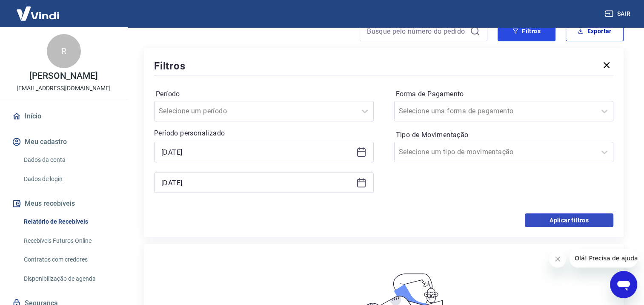  What do you see at coordinates (69, 260) in the screenshot?
I see `a: Contratos com credores` at bounding box center [69, 260].